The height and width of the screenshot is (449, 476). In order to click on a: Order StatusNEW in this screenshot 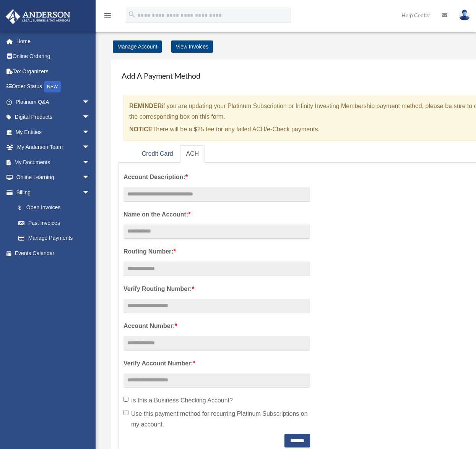, I will do `click(53, 86)`.